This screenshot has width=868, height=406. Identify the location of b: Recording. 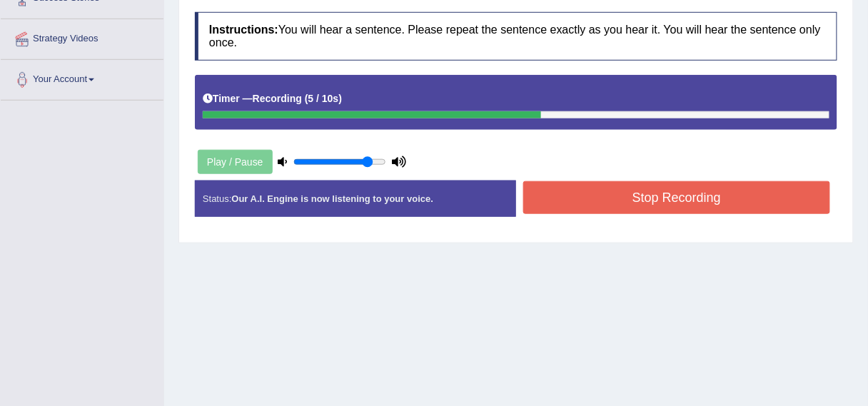
(277, 98).